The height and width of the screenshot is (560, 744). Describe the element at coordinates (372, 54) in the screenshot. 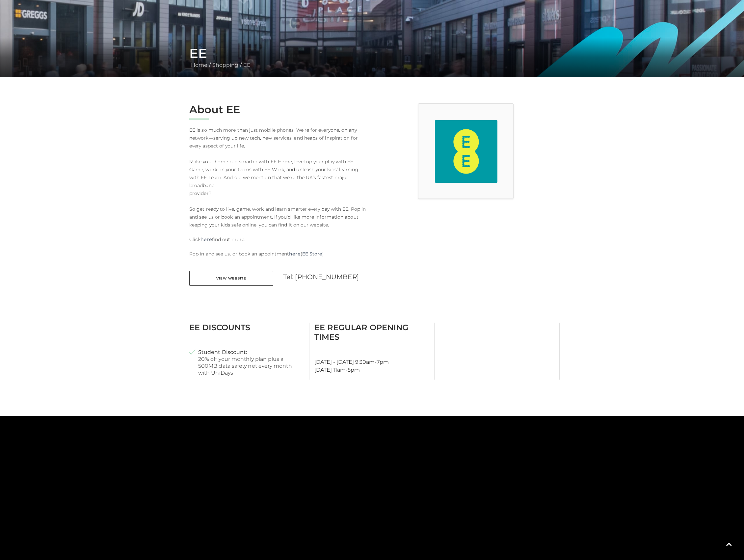

I see `h1: EE` at that location.